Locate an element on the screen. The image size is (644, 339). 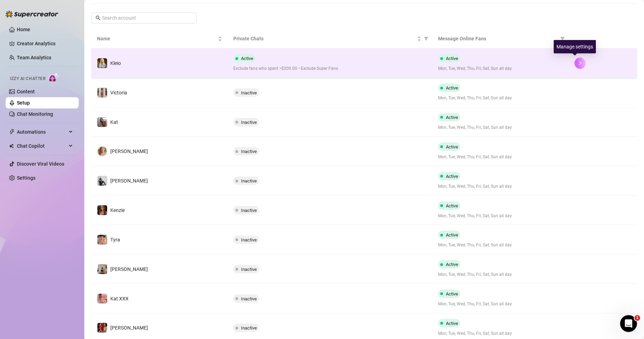
span: Kat XXX is located at coordinates (119, 298).